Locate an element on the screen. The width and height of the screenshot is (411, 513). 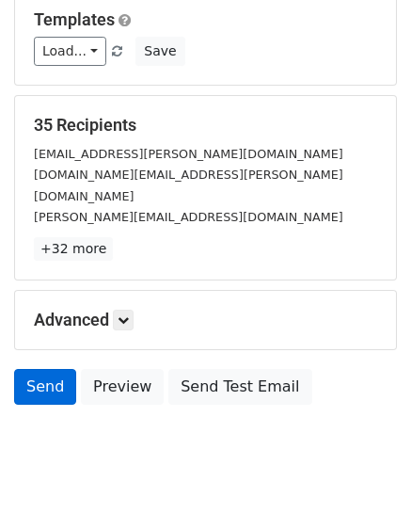
button: Save is located at coordinates (160, 51).